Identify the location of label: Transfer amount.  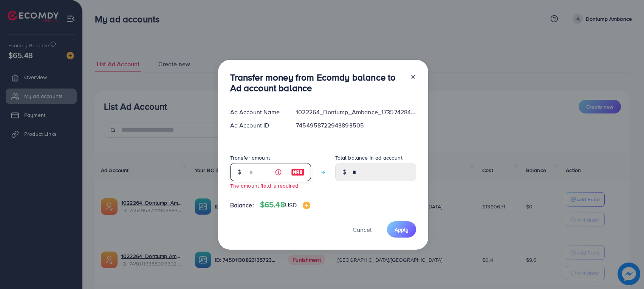
(250, 158).